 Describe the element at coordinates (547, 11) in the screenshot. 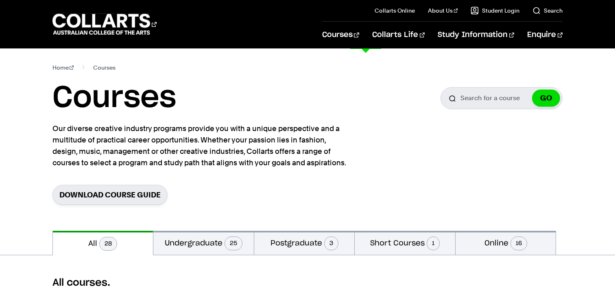

I see `a: Search` at that location.